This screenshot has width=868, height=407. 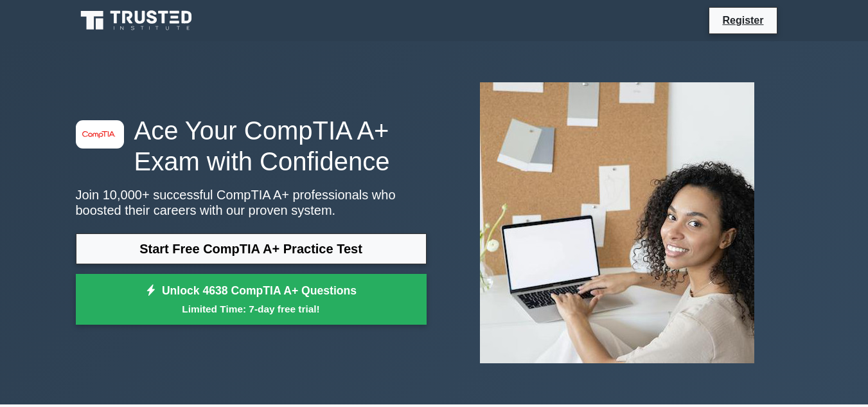 I want to click on h1: Ace Your CompTIA A+ Exam with Confidence, so click(x=251, y=146).